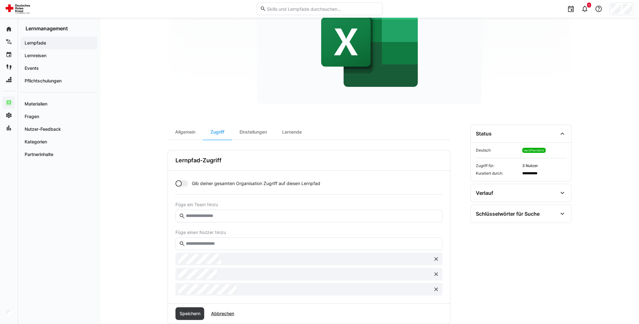 The image size is (639, 324). Describe the element at coordinates (508, 214) in the screenshot. I see `div: Schlüsselwörter für Suche` at that location.